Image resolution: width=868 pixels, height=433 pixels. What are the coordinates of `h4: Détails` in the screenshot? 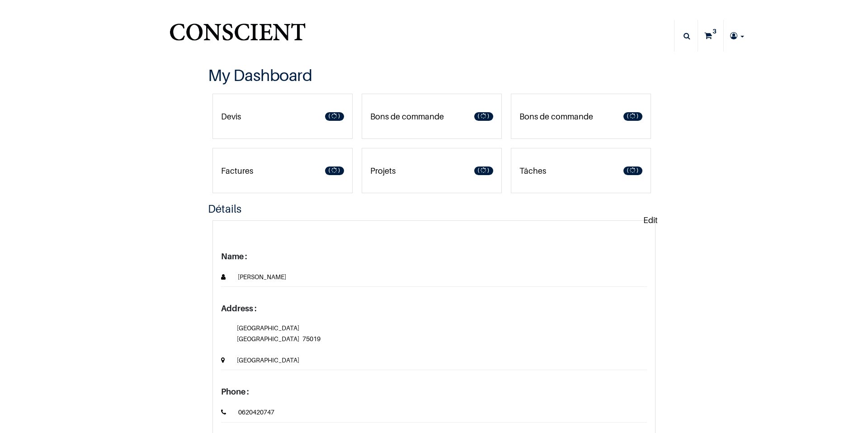 It's located at (434, 208).